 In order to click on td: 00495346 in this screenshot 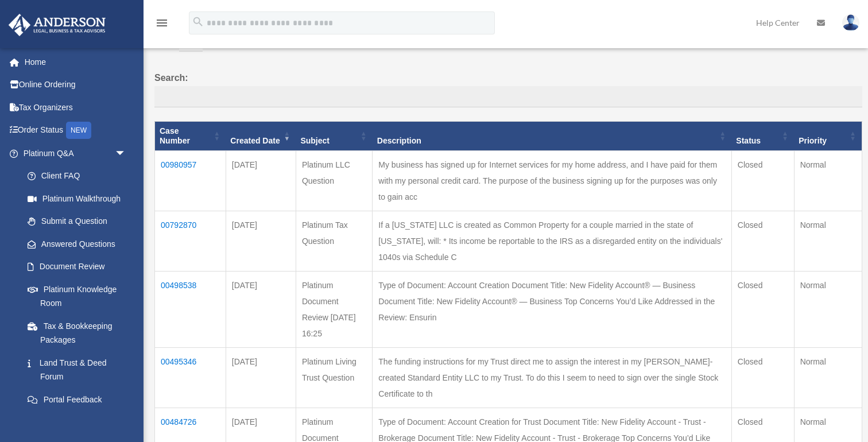, I will do `click(190, 378)`.